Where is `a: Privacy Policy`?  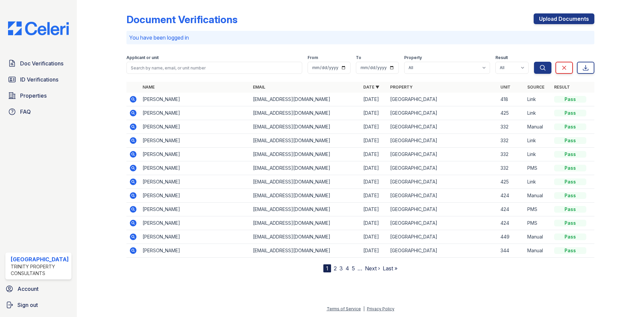
a: Privacy Policy is located at coordinates (380, 308).